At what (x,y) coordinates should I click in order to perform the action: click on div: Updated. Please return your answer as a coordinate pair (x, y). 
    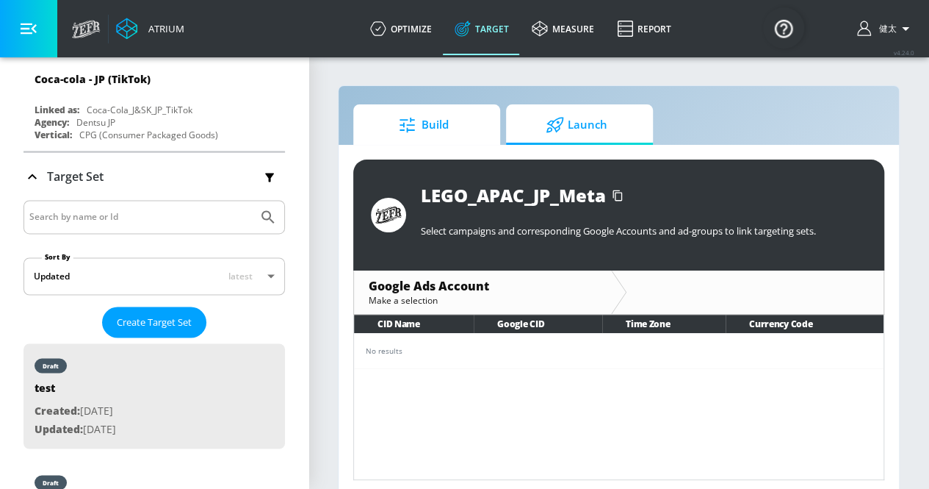
    Looking at the image, I should click on (51, 276).